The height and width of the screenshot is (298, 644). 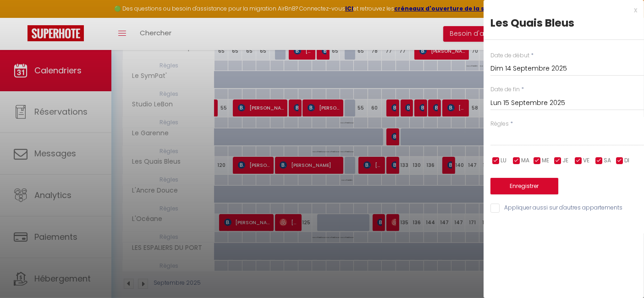 I want to click on div: Les Quais Bleus, so click(x=564, y=23).